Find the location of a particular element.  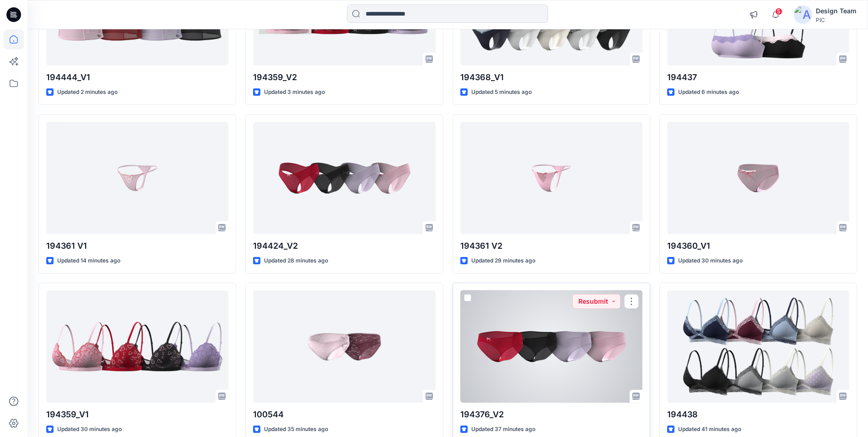

p: 194424_V2 is located at coordinates (344, 246).